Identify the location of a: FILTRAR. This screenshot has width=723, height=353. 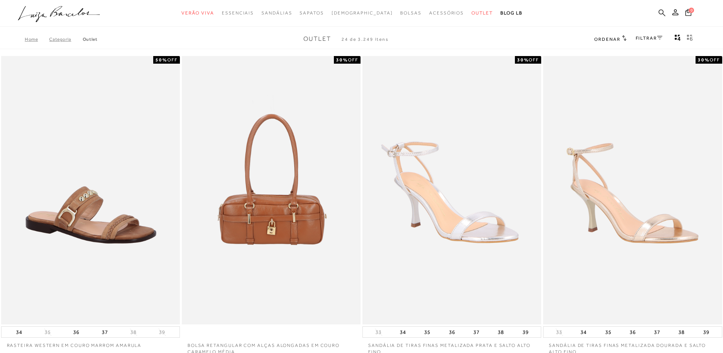
(649, 38).